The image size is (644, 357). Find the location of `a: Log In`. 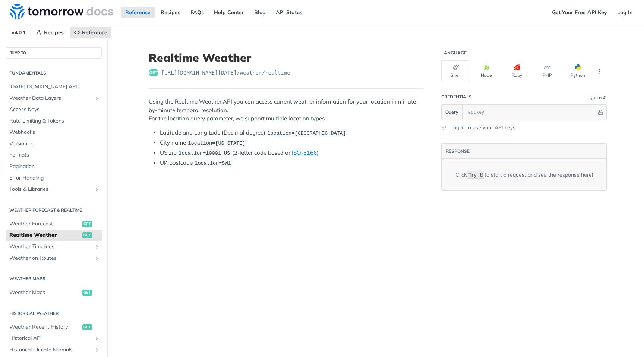

a: Log In is located at coordinates (625, 12).